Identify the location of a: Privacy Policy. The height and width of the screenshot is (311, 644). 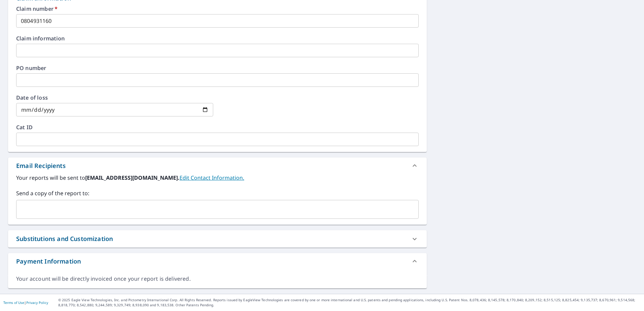
(37, 303).